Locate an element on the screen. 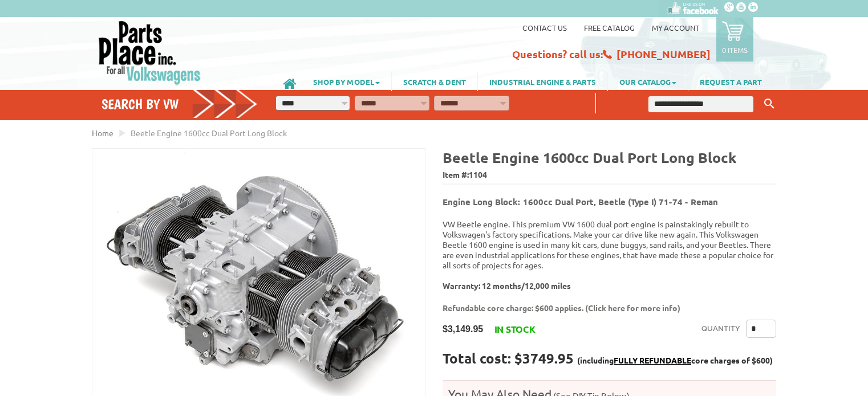 This screenshot has width=868, height=396. a: SHOP BY MODEL is located at coordinates (346, 82).